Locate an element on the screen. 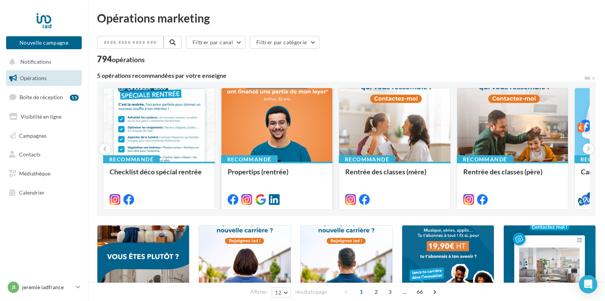  a: Boîte de réception15 is located at coordinates (44, 97).